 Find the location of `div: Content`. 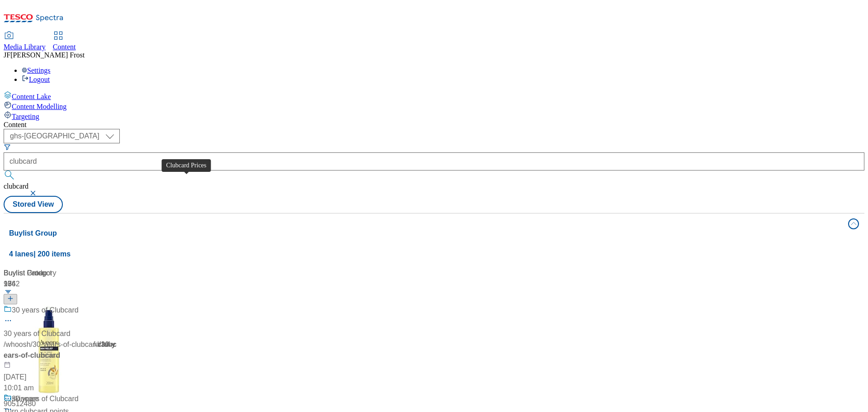

div: Content is located at coordinates (434, 125).